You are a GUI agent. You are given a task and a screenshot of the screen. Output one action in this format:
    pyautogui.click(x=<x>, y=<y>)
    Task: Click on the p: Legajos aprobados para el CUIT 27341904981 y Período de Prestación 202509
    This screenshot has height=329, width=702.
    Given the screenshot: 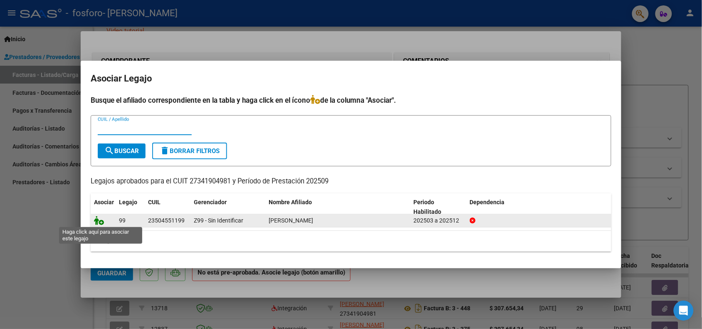 What is the action you would take?
    pyautogui.click(x=351, y=181)
    